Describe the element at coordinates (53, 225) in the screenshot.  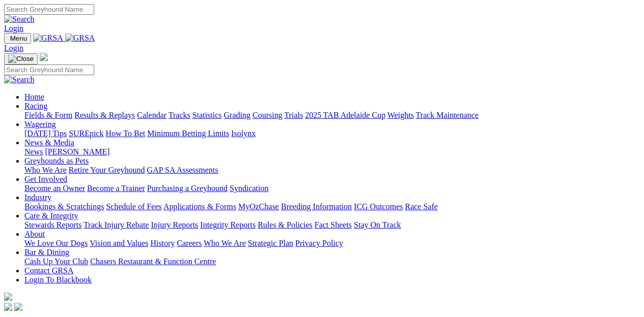
I see `a: Stewards Reports` at that location.